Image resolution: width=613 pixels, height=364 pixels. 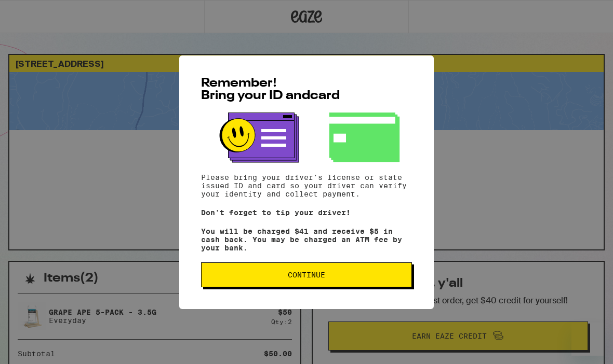 I want to click on p: Don't forget to tip your driver!, so click(x=306, y=213).